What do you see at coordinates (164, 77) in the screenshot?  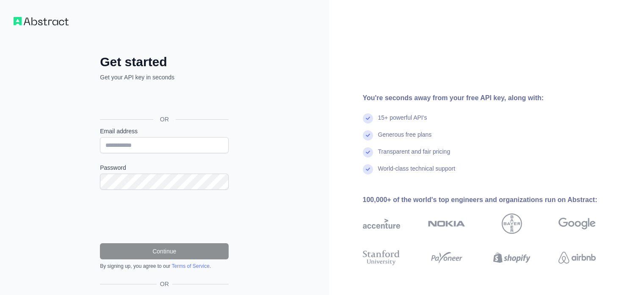 I see `p: Get your API key in seconds` at bounding box center [164, 77].